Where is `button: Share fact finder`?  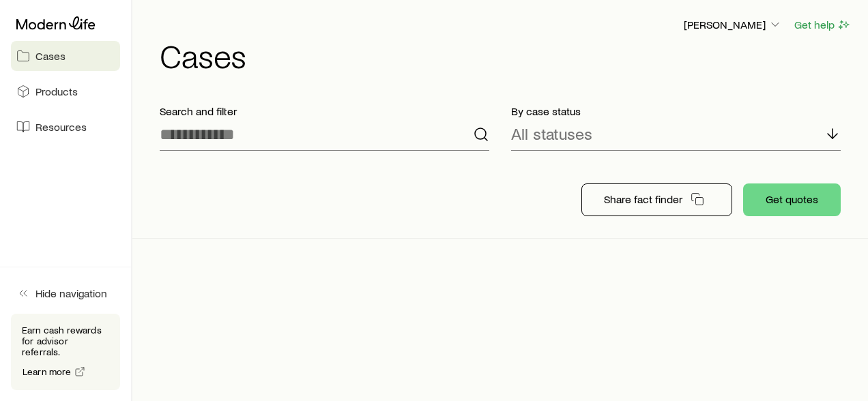 button: Share fact finder is located at coordinates (657, 200).